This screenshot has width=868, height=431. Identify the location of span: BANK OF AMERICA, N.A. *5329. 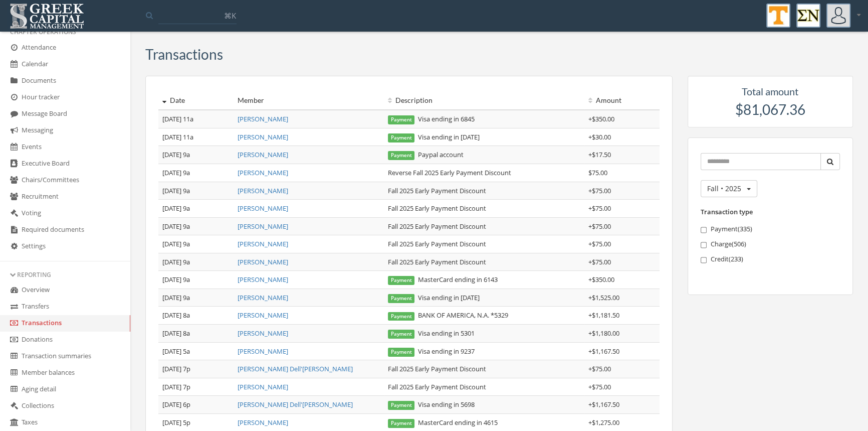
(448, 315).